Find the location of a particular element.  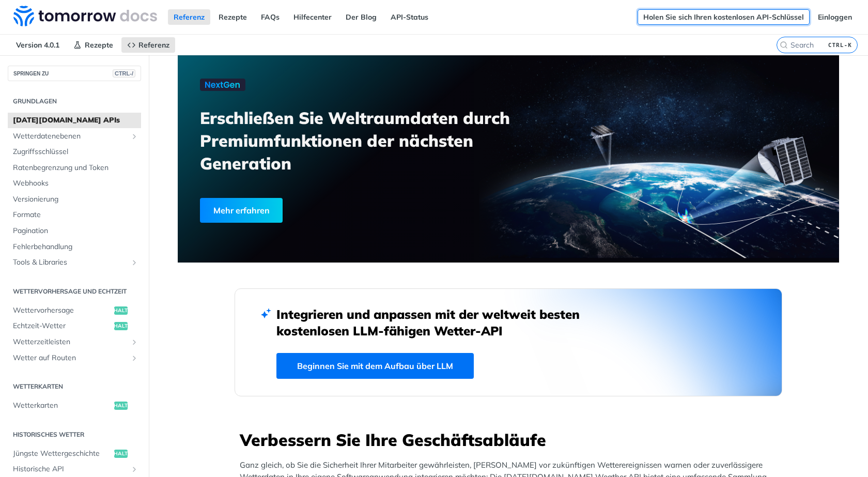

font: Einloggen is located at coordinates (835, 17).